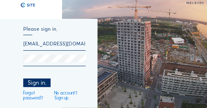 This screenshot has width=207, height=108. I want to click on input: Email, so click(54, 43).